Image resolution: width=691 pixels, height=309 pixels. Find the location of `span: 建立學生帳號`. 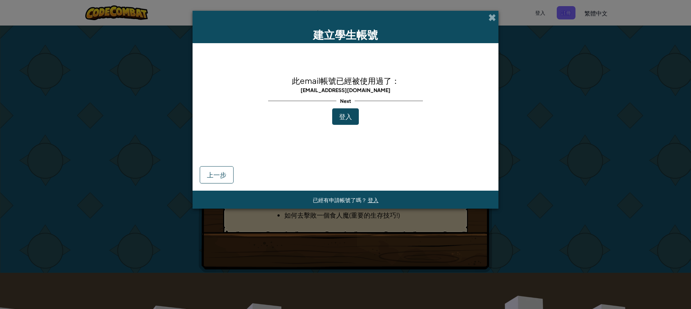

span: 建立學生帳號 is located at coordinates (345, 35).